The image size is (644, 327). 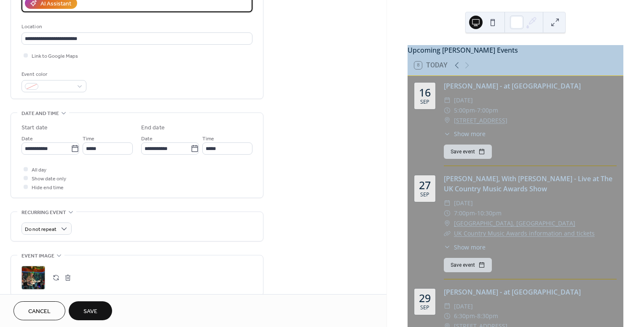 What do you see at coordinates (136, 26) in the screenshot?
I see `div: Location` at bounding box center [136, 26].